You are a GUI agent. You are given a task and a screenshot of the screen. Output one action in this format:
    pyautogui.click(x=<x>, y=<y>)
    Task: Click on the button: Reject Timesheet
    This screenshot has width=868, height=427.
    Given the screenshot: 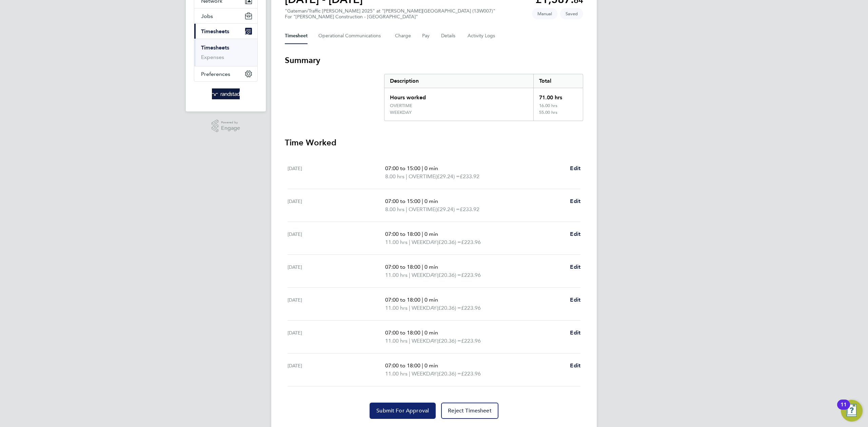 What is the action you would take?
    pyautogui.click(x=470, y=411)
    